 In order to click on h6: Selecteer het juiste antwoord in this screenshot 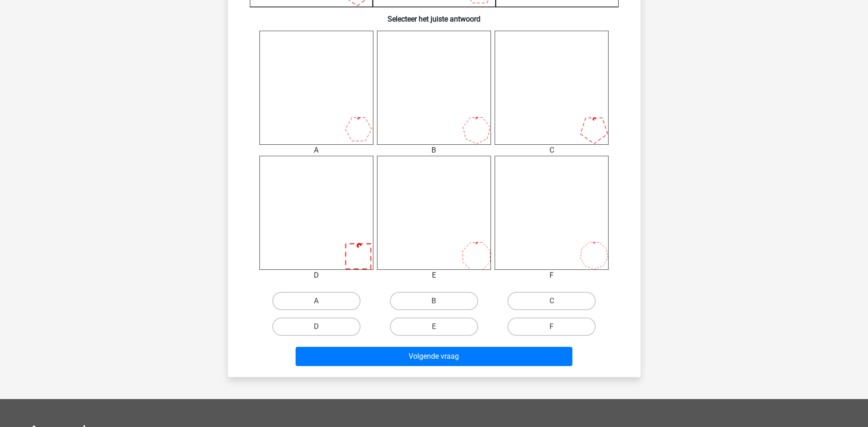, I will do `click(434, 15)`.